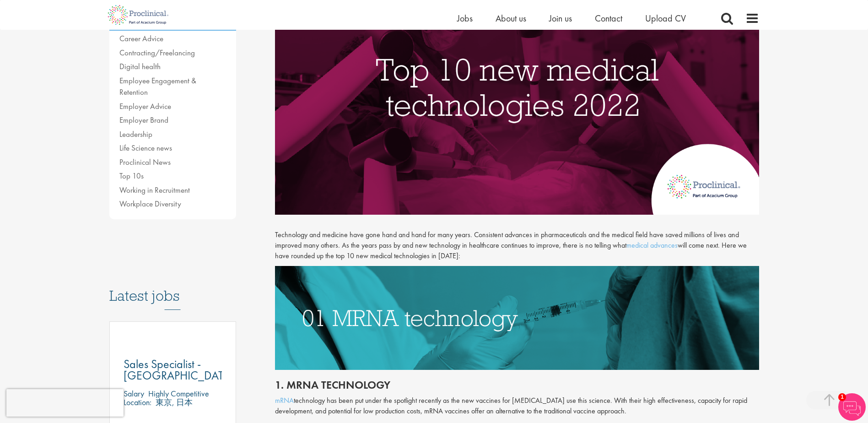  Describe the element at coordinates (157, 53) in the screenshot. I see `a: Contracting/Freelancing` at that location.